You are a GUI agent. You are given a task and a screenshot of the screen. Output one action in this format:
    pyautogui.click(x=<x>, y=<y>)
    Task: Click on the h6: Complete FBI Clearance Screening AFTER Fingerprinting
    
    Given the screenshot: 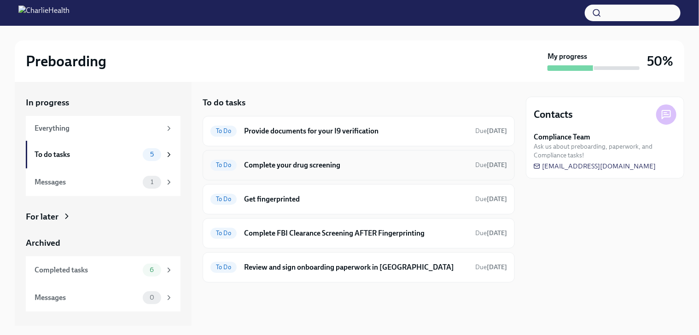 What is the action you would take?
    pyautogui.click(x=356, y=233)
    